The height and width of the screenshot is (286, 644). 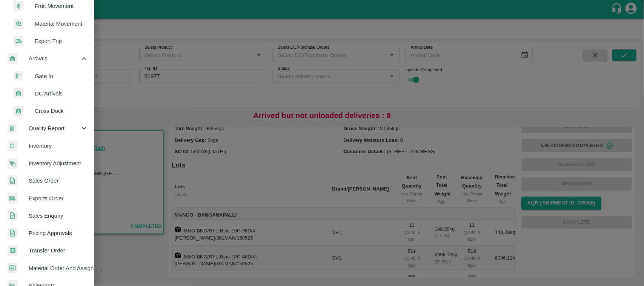 I want to click on span: Sales Enquiry, so click(x=58, y=216).